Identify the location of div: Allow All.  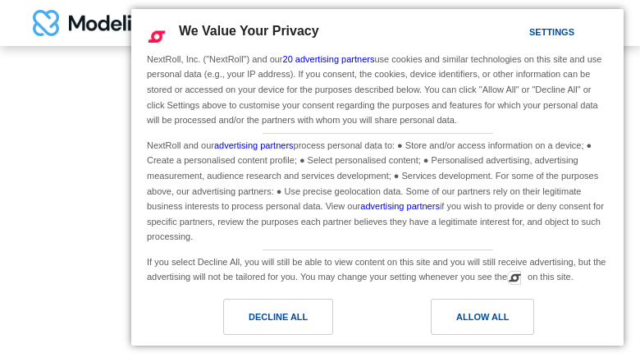
(482, 317).